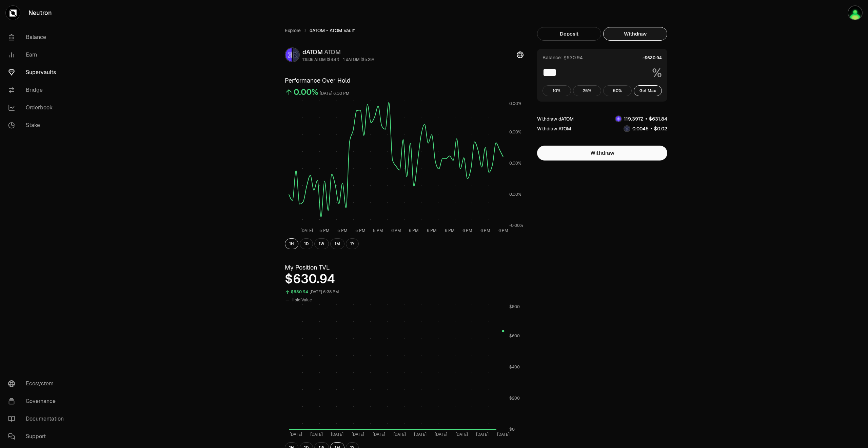 This screenshot has width=868, height=448. Describe the element at coordinates (38, 419) in the screenshot. I see `a: Documentation` at that location.